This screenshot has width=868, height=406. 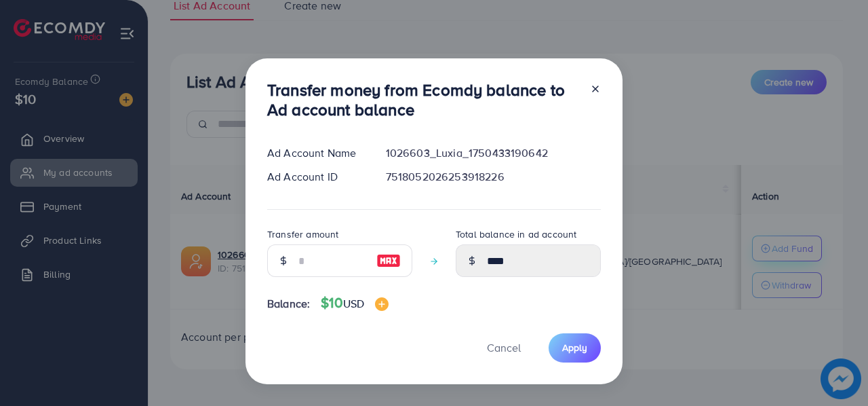 I want to click on div: Ad Account Name, so click(x=315, y=152).